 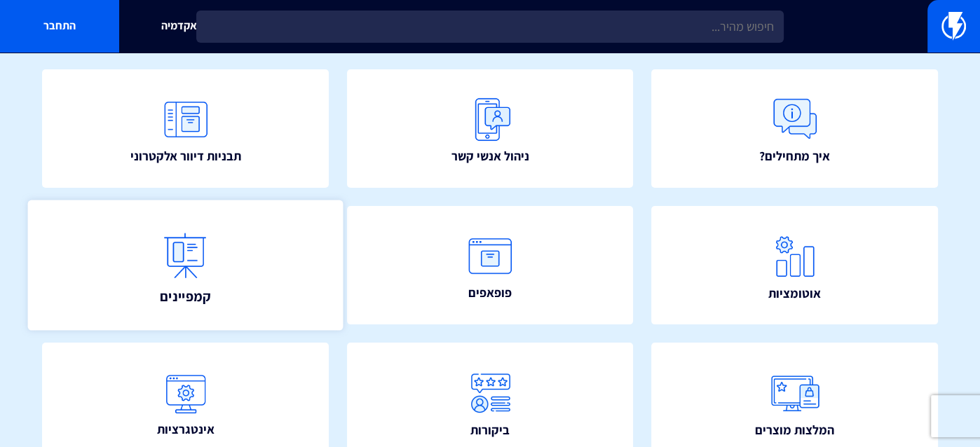 What do you see at coordinates (185, 128) in the screenshot?
I see `a: תבניות דיוור אלקטרוני` at bounding box center [185, 128].